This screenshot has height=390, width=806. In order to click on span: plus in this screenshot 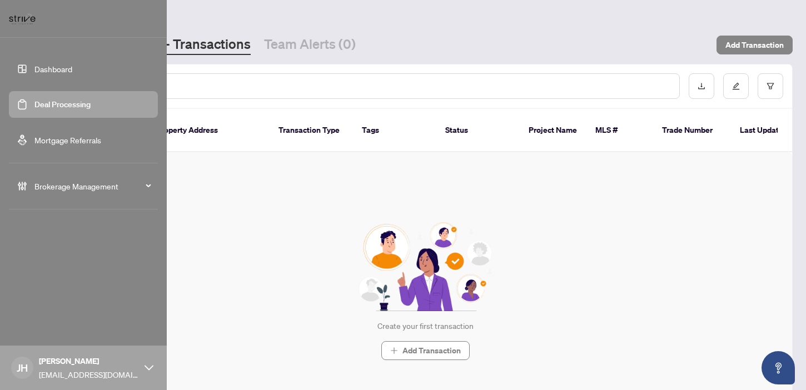, I will do `click(394, 351)`.